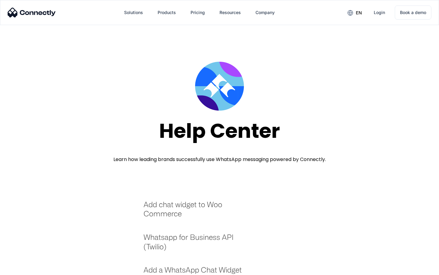 The image size is (439, 275). What do you see at coordinates (32, 13) in the screenshot?
I see `img: Connectly Logo` at bounding box center [32, 13].